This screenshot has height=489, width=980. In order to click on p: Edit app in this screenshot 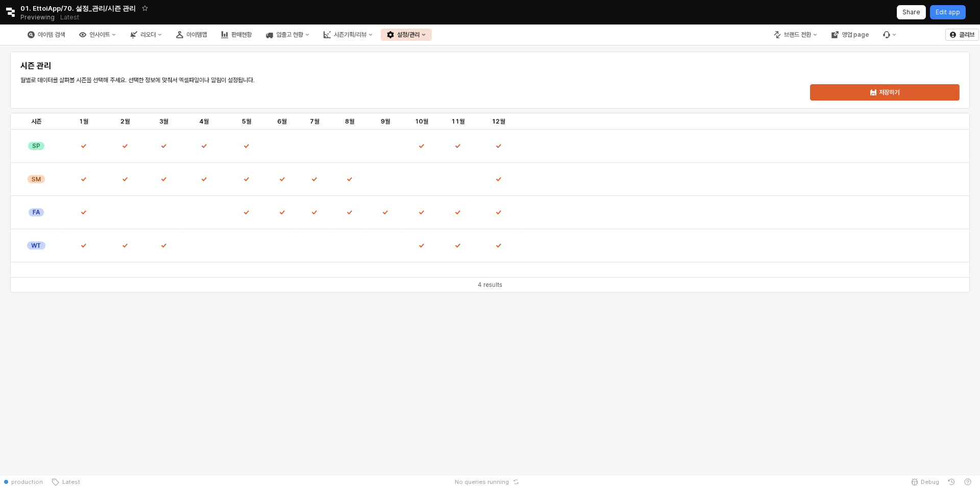, I will do `click(948, 12)`.